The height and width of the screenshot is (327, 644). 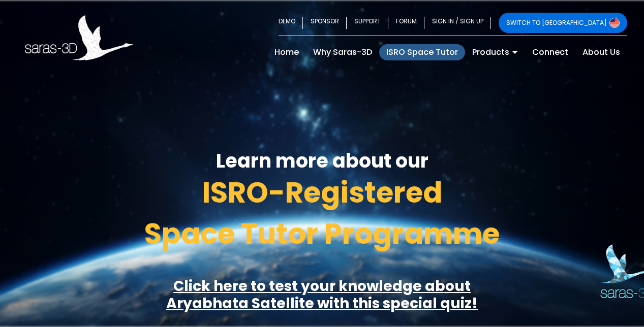 What do you see at coordinates (322, 161) in the screenshot?
I see `h3: Learn more about our` at bounding box center [322, 161].